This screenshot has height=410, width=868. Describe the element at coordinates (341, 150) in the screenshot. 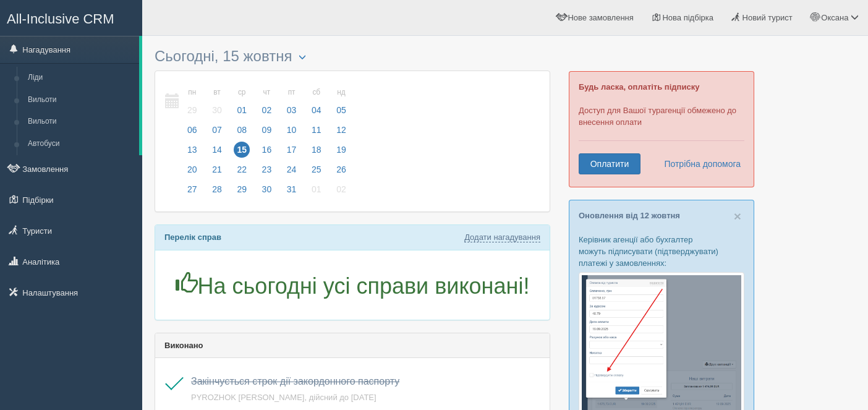

I see `span: 19` at that location.